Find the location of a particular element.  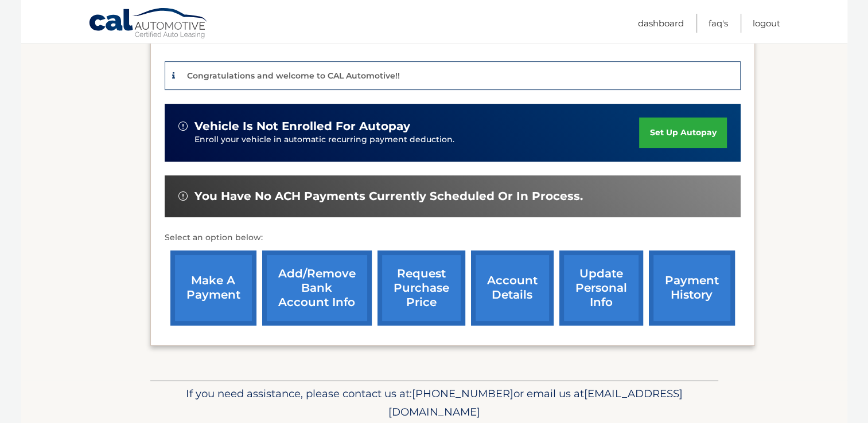

p: Select an option below: is located at coordinates (452, 237).